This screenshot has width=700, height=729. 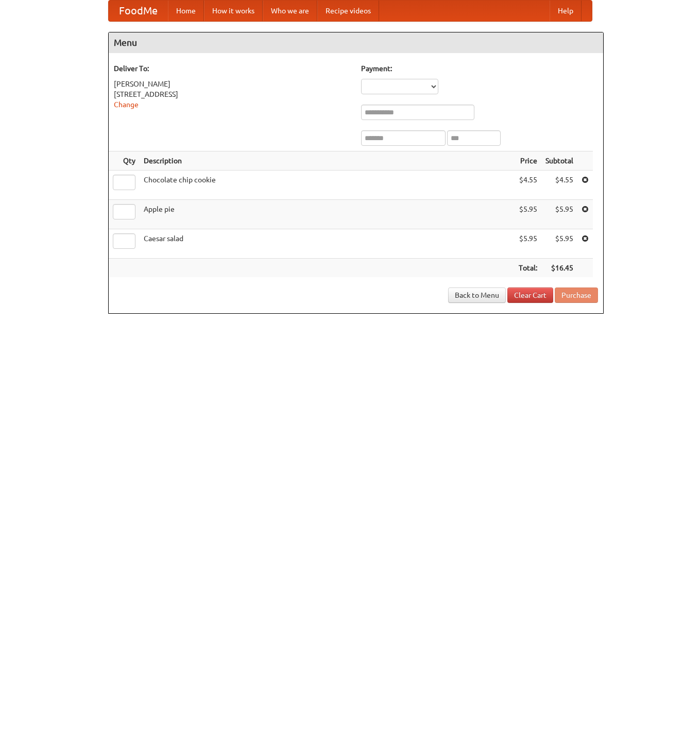 I want to click on td: Apple pie, so click(x=328, y=214).